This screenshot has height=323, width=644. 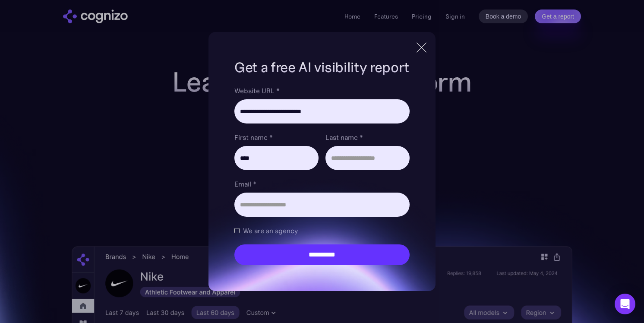 I want to click on h1: Get a free AI visibility report, so click(x=322, y=67).